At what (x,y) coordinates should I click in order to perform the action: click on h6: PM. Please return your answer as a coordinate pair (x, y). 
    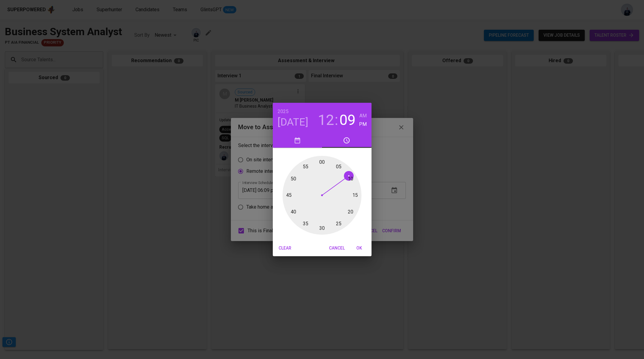
    Looking at the image, I should click on (362, 125).